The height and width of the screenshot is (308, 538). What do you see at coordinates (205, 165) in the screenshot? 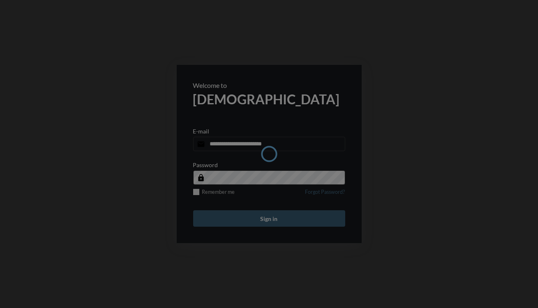
I see `p: Password` at bounding box center [205, 165].